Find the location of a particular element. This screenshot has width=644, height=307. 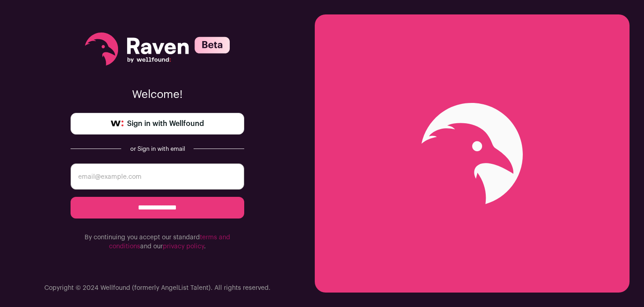

img: wellfound-symbol-flush-black-fb3c872781a75f747ccb3a119075da62bfe97bd399995f84a933054e44a575c4.png is located at coordinates (117, 124).